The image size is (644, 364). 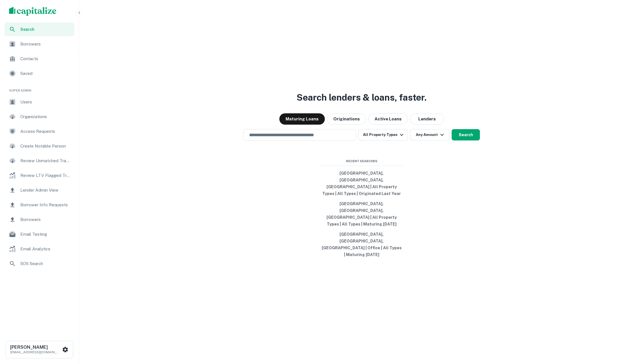 I want to click on a: Email Analytics, so click(x=39, y=249).